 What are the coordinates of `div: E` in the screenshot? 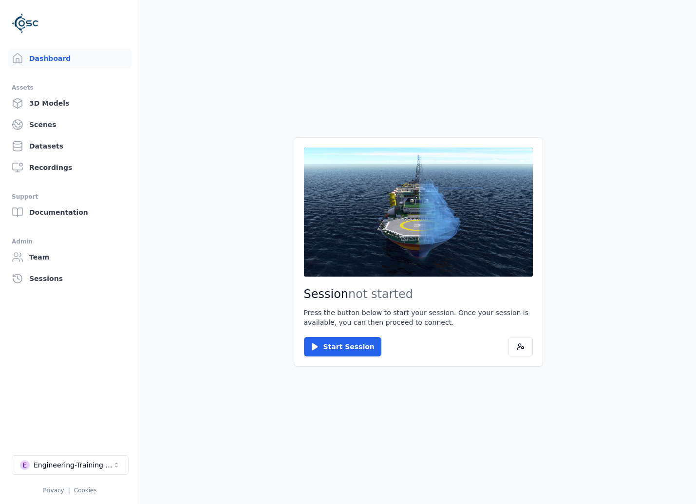 It's located at (25, 465).